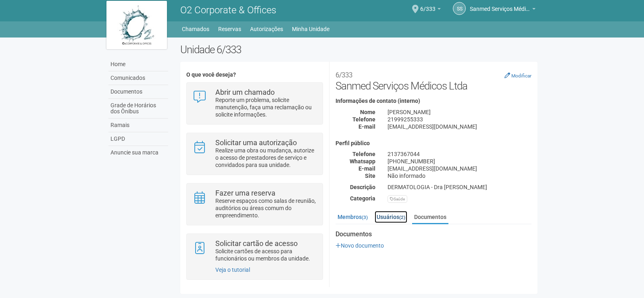 Image resolution: width=644 pixels, height=298 pixels. Describe the element at coordinates (397, 199) in the screenshot. I see `div: Saúde` at that location.